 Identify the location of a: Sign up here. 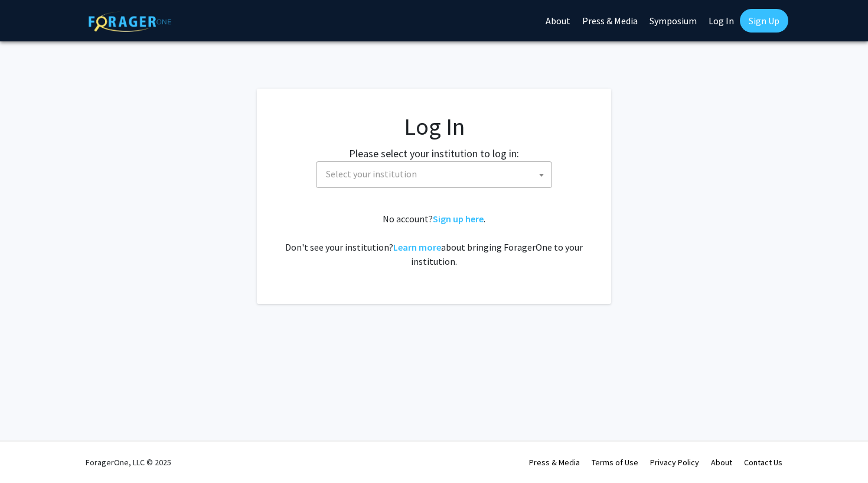
(458, 219).